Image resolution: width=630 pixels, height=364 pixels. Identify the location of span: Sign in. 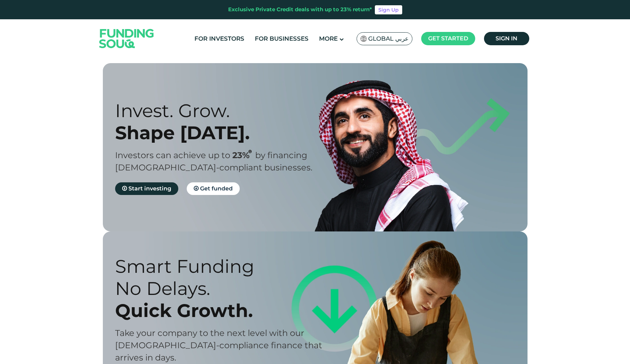
(506, 38).